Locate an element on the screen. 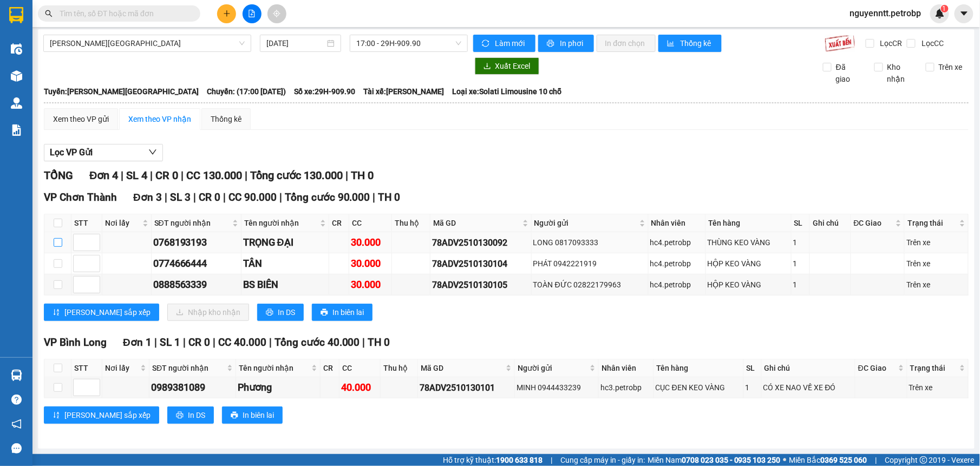 This screenshot has width=980, height=466. th: Nhân viên is located at coordinates (677, 223).